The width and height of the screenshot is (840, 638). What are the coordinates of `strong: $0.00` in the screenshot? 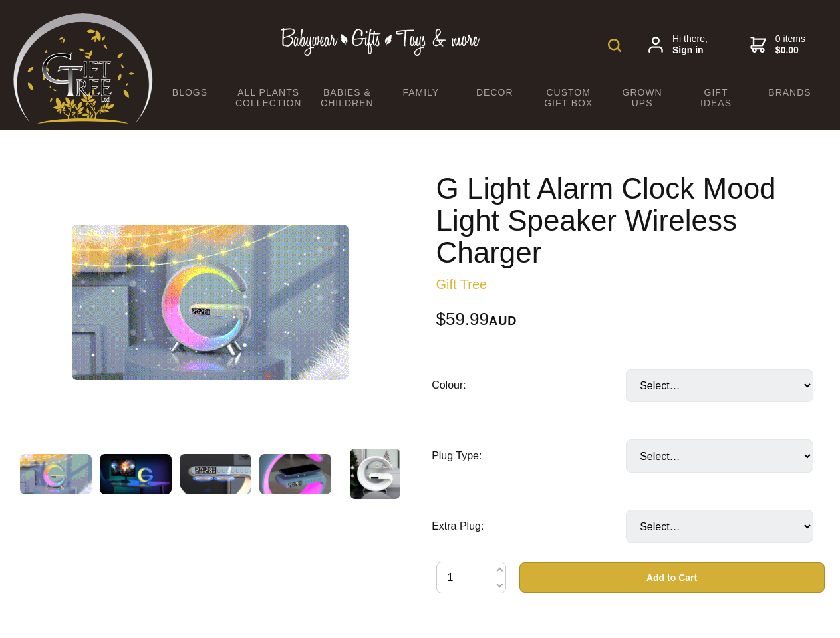 It's located at (790, 50).